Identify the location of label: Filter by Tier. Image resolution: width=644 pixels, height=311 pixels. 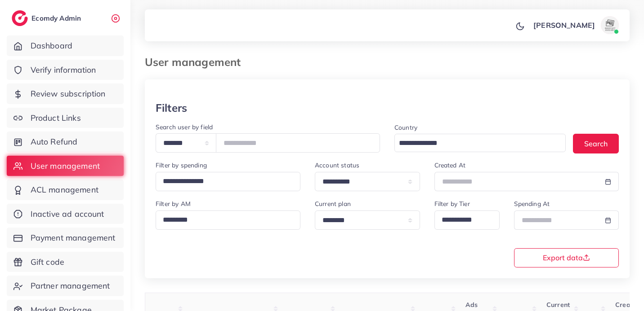
(452, 204).